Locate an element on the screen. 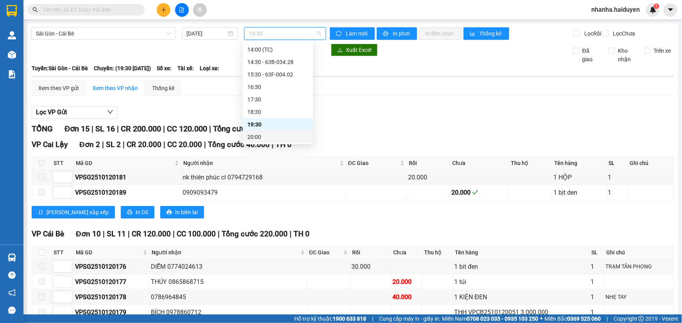 This screenshot has width=682, height=323. span: SL 11 is located at coordinates (116, 234).